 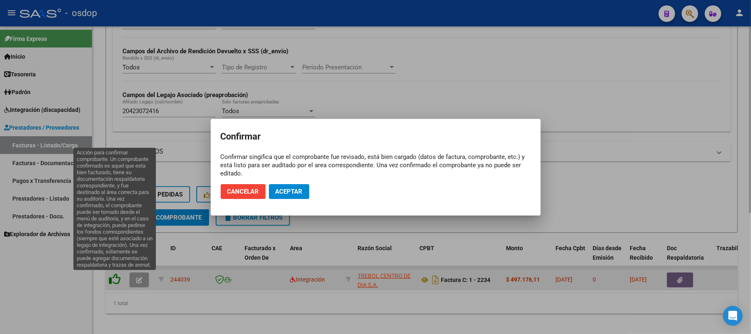 I want to click on button: Aceptar, so click(x=289, y=191).